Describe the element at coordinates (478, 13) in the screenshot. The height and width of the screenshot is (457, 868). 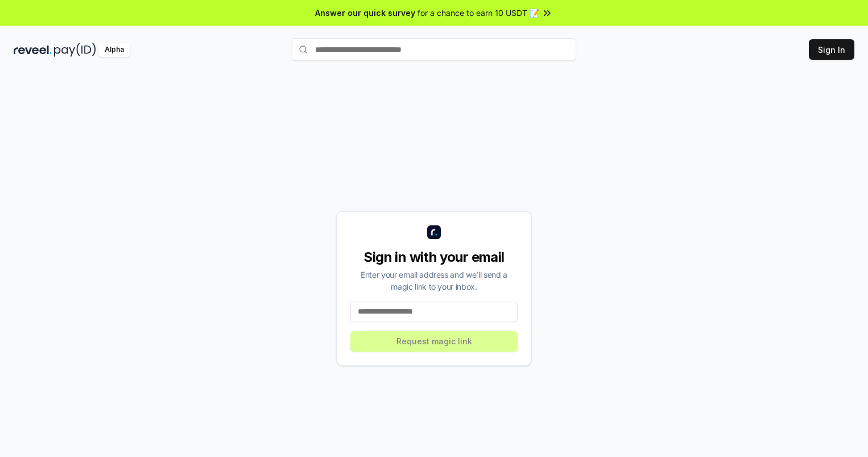
I see `span: for a chance to earn 10 USDT 📝` at that location.